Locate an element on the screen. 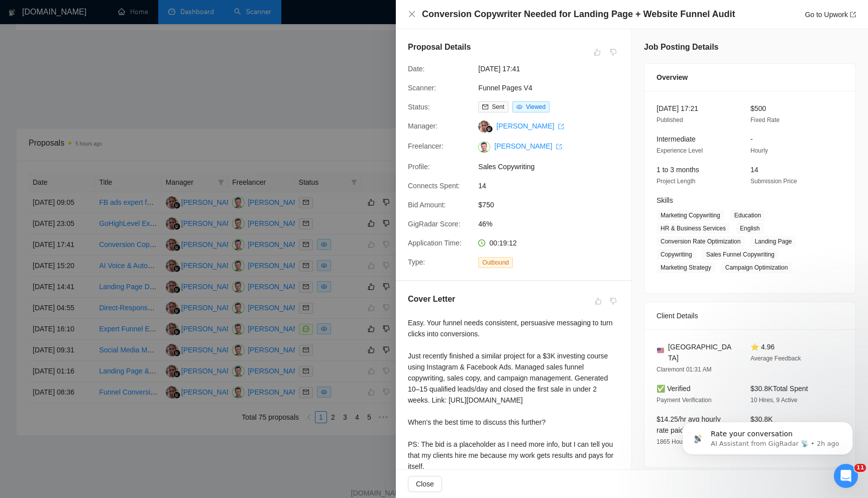 Image resolution: width=868 pixels, height=498 pixels. span: close is located at coordinates (412, 14).